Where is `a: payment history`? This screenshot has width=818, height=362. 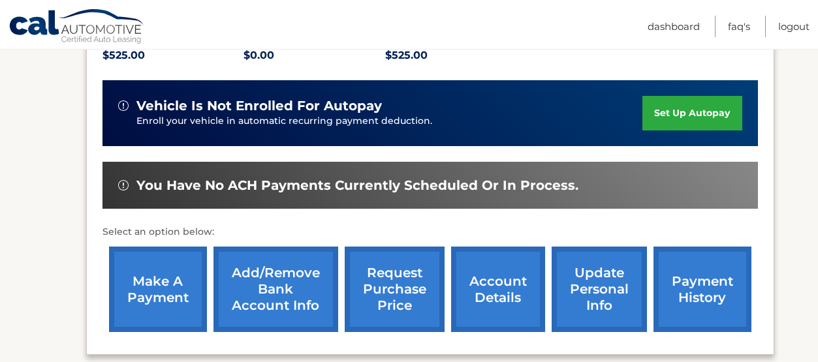
a: payment history is located at coordinates (702, 289).